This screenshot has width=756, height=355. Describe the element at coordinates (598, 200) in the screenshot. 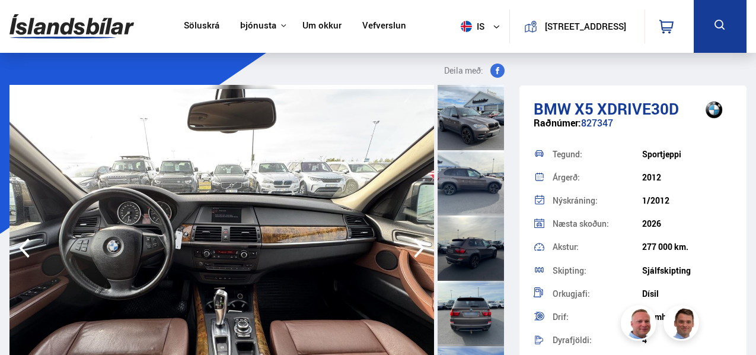

I see `div: Nýskráning:` at that location.